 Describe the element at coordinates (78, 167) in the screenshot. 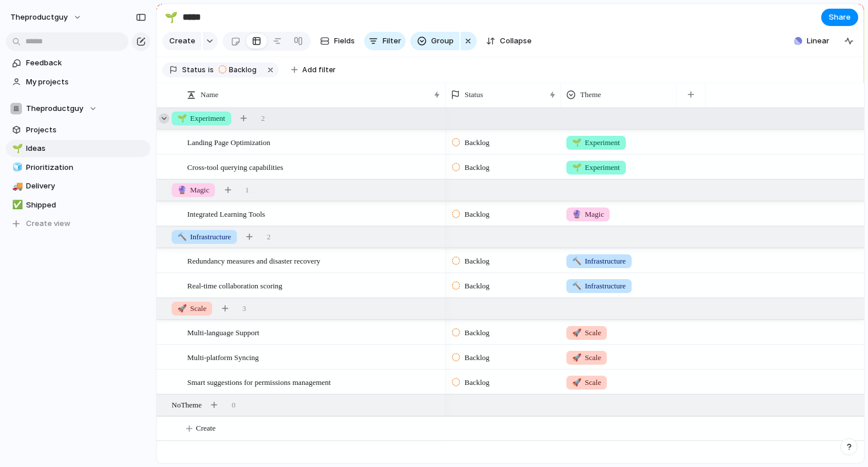

I see `a: 🧊Prioritization` at that location.